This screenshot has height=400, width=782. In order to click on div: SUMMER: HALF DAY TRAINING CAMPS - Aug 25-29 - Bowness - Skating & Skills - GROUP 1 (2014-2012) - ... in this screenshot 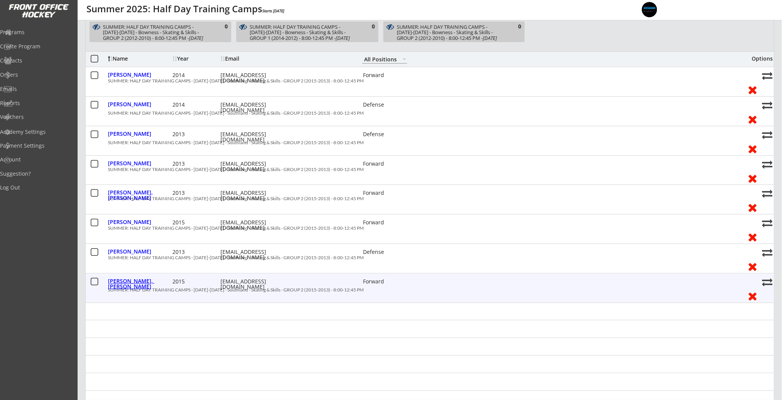, I will do `click(303, 32)`.